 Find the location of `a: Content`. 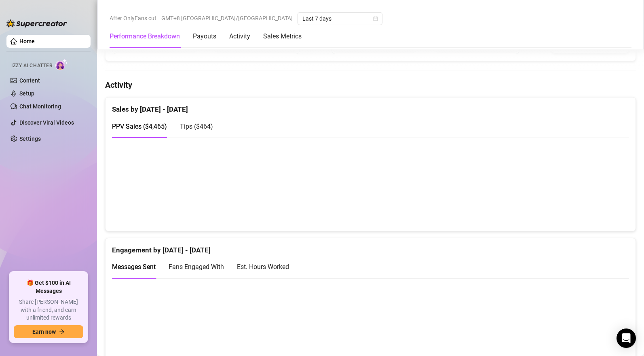

a: Content is located at coordinates (29, 81).